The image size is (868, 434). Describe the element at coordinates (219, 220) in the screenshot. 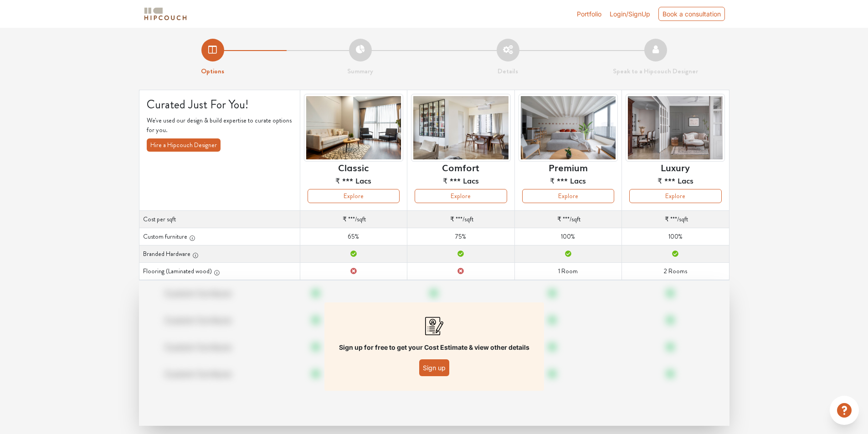

I see `th: Cost per sqft` at that location.